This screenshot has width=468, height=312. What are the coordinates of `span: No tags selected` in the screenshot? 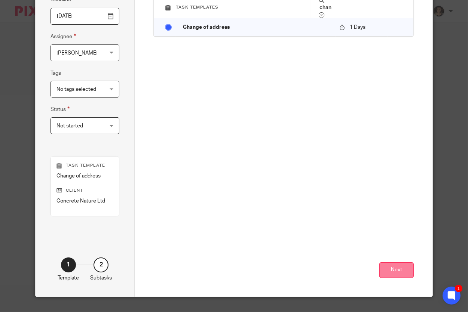 It's located at (76, 89).